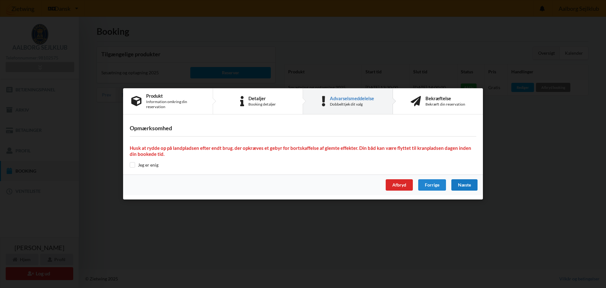  Describe the element at coordinates (262, 104) in the screenshot. I see `div: Booking detaljer` at that location.